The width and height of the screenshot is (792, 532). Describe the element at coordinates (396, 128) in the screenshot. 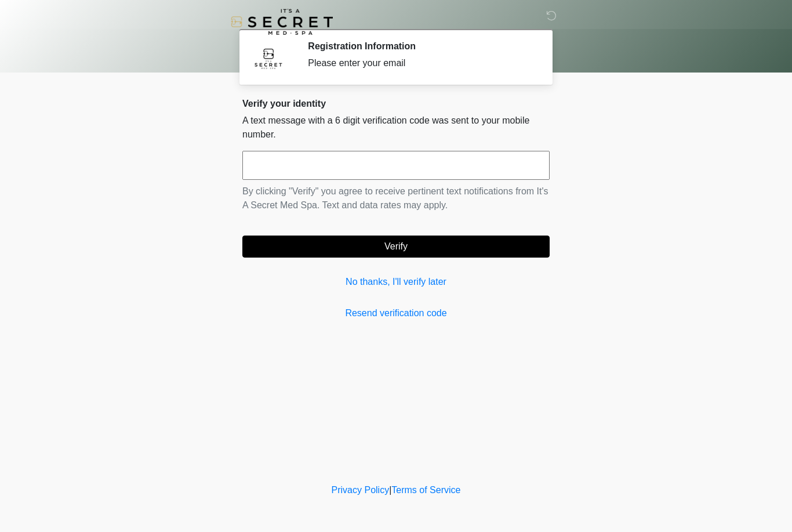

I see `p: A text message with a 6 digit verification code was sent to your mobile number.` at that location.